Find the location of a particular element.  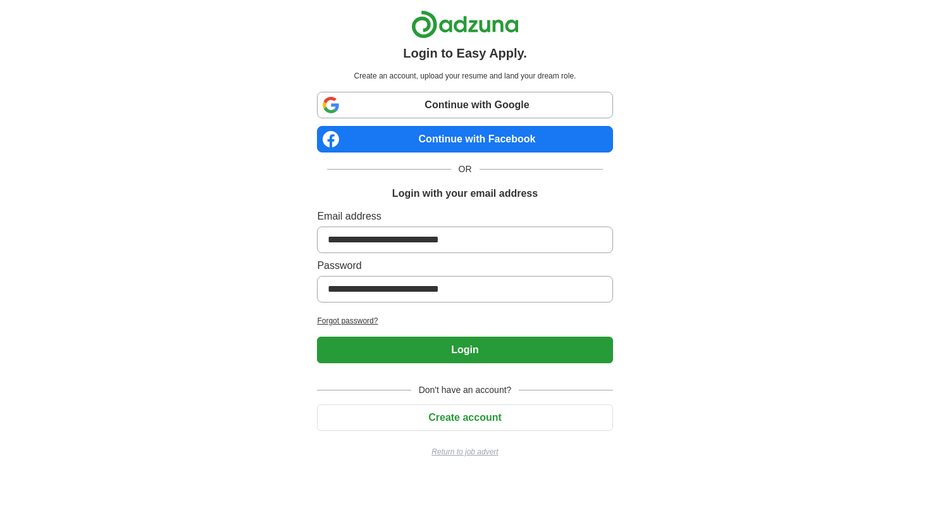

h1: Login to Easy Apply. is located at coordinates (465, 53).